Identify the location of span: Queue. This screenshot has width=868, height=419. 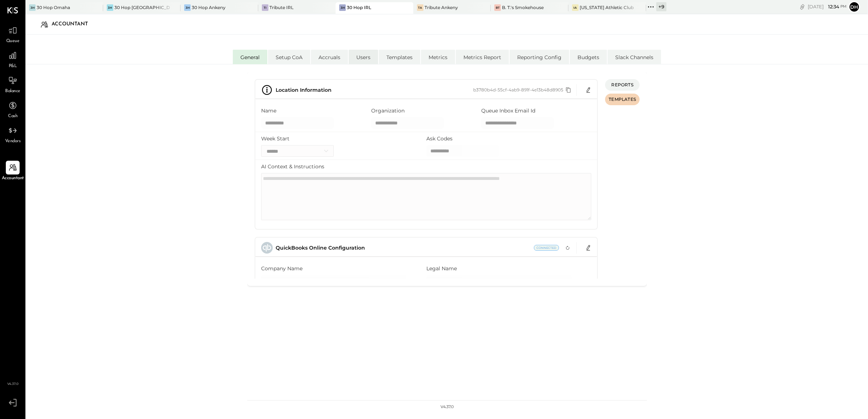
(13, 41).